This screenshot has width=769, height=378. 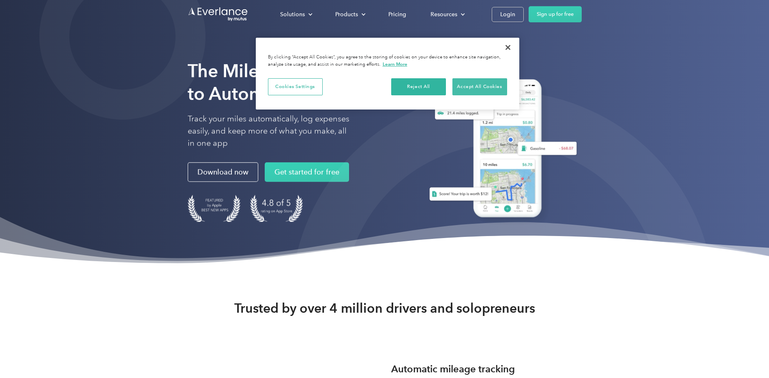 What do you see at coordinates (418, 87) in the screenshot?
I see `button: Reject All` at bounding box center [418, 87].